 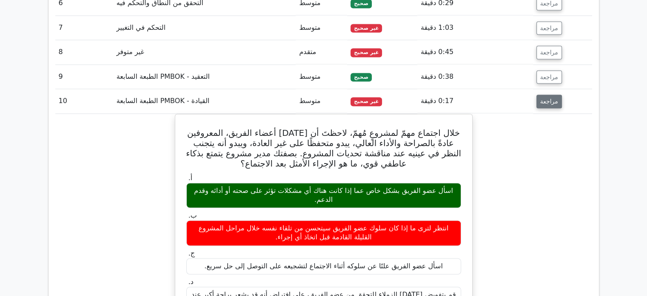 I want to click on font: 9, so click(x=61, y=76).